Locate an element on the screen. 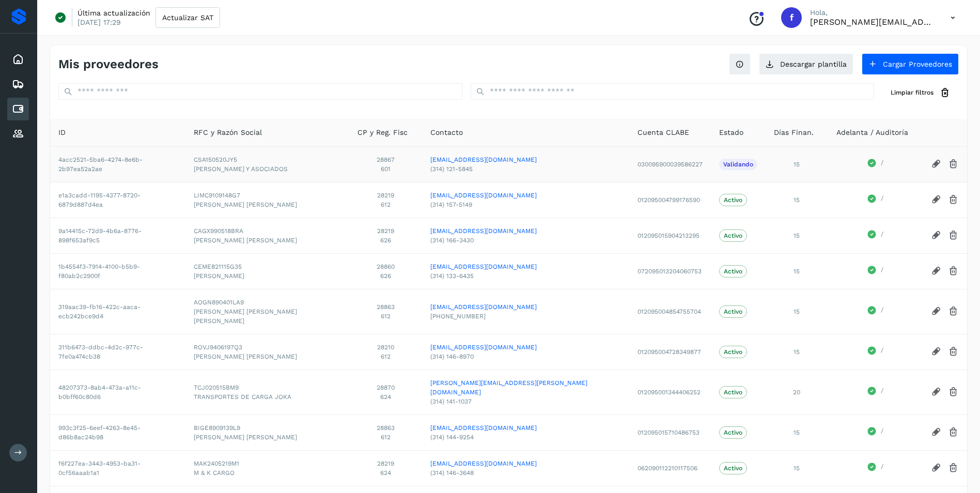  span: MAK2405219M1 is located at coordinates (267, 463).